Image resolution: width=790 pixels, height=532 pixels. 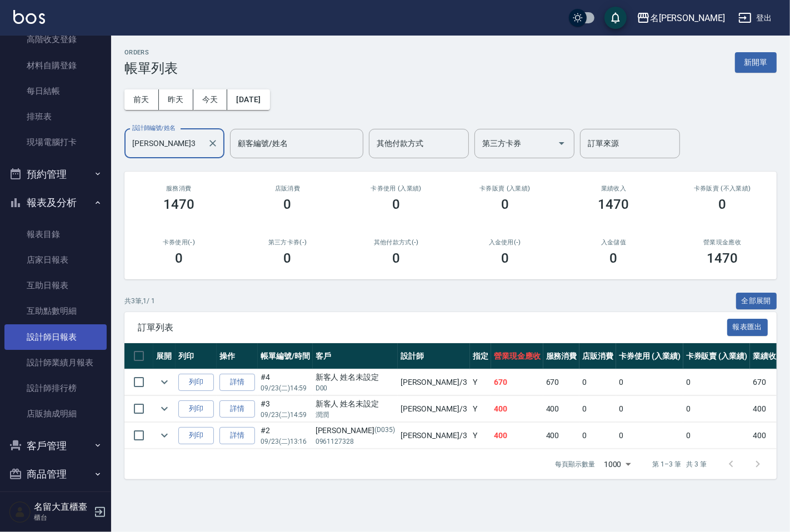 I want to click on p: 櫃台, so click(x=62, y=518).